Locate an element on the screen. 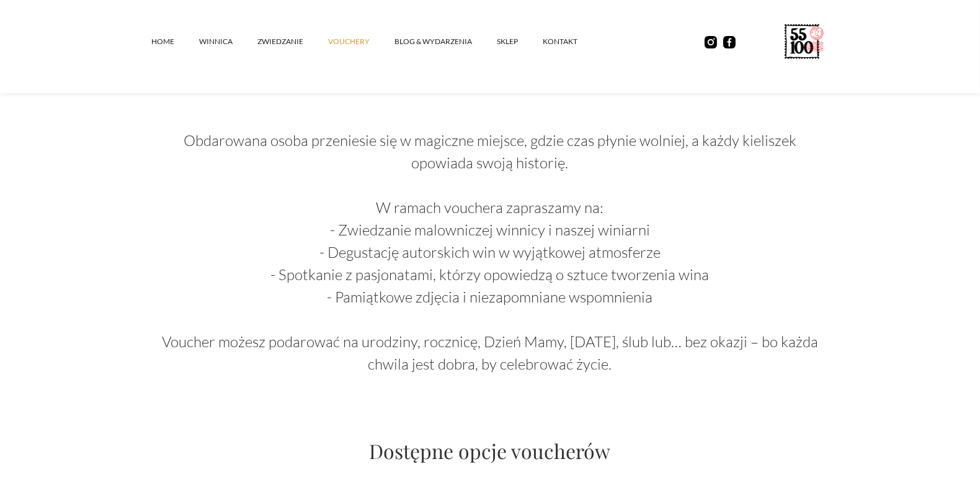 The image size is (980, 482). a: Blog & Wydarzenia is located at coordinates (446, 42).